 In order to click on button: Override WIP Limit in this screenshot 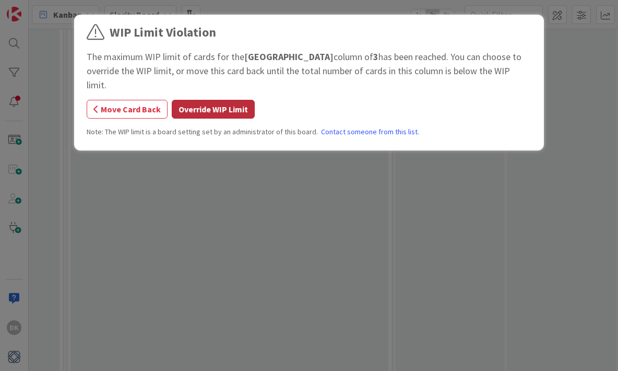, I will do `click(213, 109)`.